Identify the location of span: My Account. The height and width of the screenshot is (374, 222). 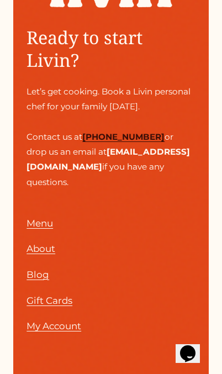
(54, 326).